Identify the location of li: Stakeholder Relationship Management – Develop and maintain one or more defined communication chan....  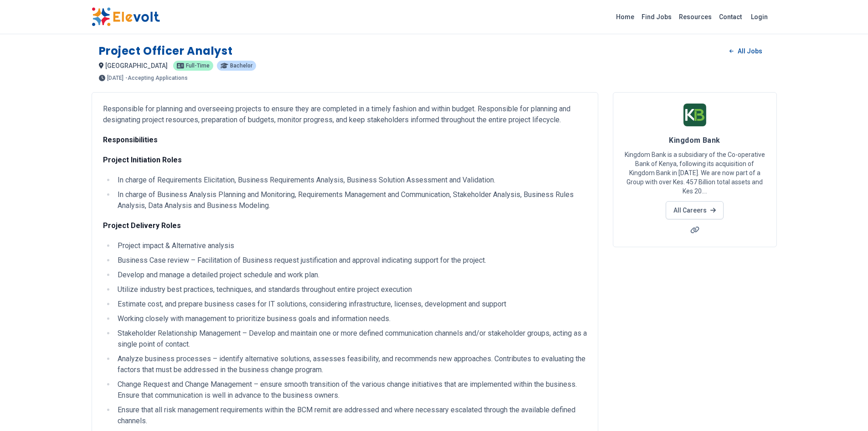
(351, 338).